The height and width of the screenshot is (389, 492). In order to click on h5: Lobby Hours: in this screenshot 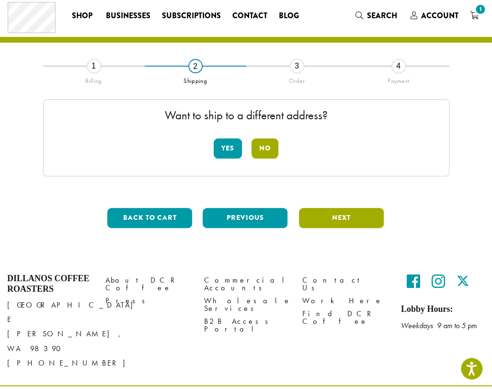, I will do `click(443, 310)`.